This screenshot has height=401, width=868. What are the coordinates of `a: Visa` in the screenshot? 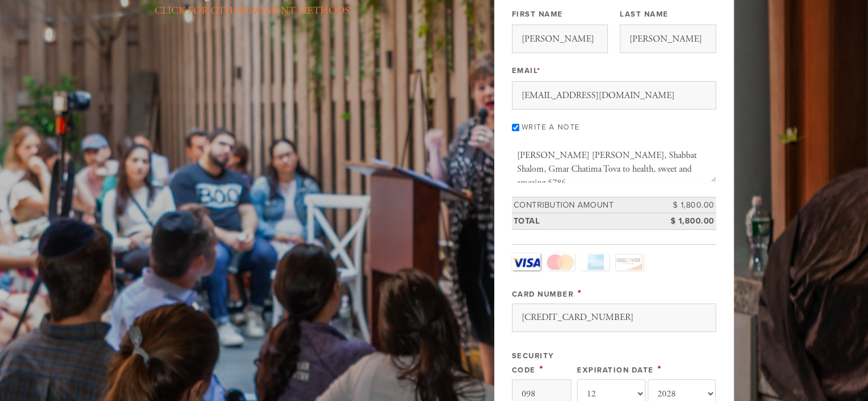 It's located at (526, 262).